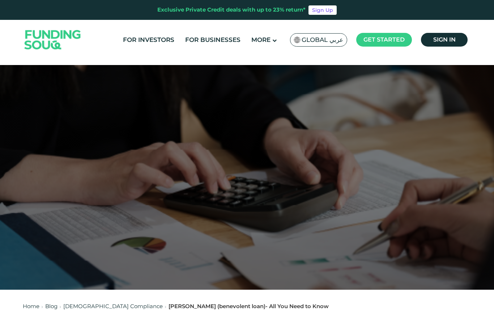 This screenshot has width=494, height=315. What do you see at coordinates (297, 40) in the screenshot?
I see `img: SA Flag` at bounding box center [297, 40].